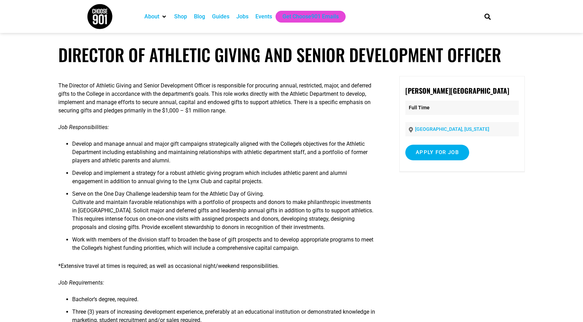 The width and height of the screenshot is (583, 322). What do you see at coordinates (221, 17) in the screenshot?
I see `div: Guides` at bounding box center [221, 17].